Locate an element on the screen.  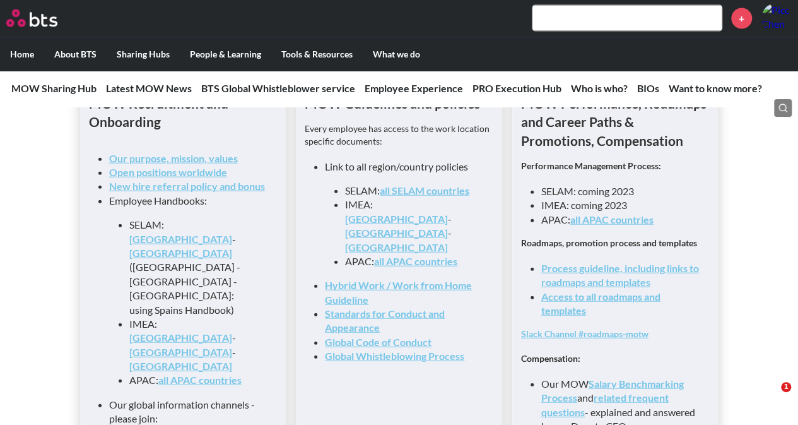
label: What we do is located at coordinates (396, 54).